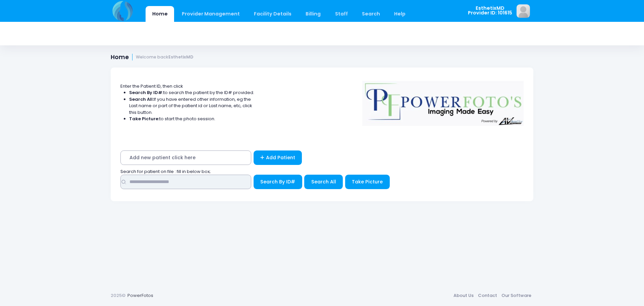  Describe the element at coordinates (192, 93) in the screenshot. I see `li: to search the patient by the ID# provided.` at that location.